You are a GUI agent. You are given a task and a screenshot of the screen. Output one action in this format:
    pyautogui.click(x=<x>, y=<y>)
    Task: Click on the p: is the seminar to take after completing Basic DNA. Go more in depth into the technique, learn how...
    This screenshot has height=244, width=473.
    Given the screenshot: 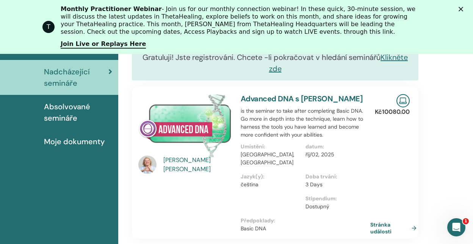 What is the action you would take?
    pyautogui.click(x=306, y=123)
    